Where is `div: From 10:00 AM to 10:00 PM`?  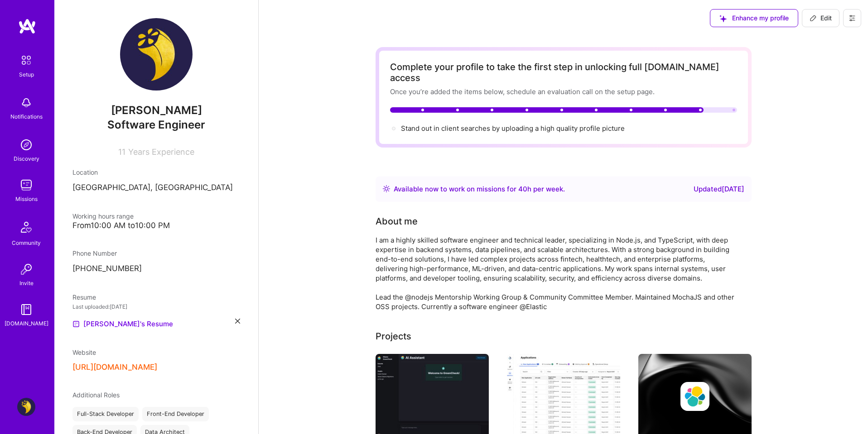 div: From 10:00 AM to 10:00 PM is located at coordinates (156, 225).